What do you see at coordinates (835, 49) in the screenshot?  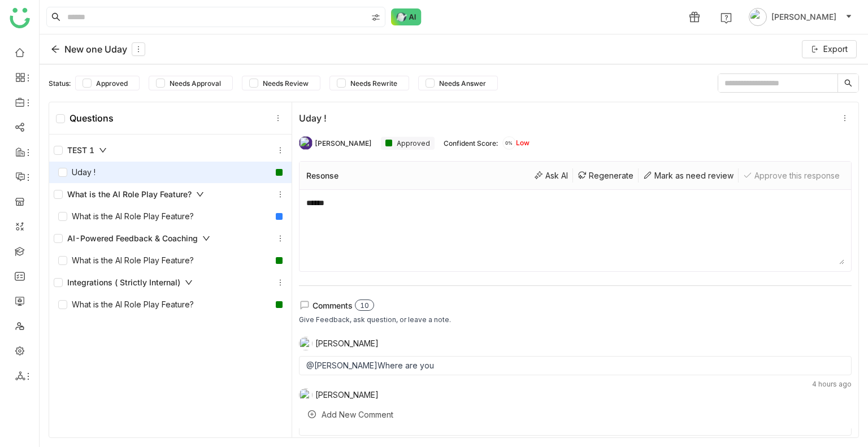 I see `span: Export` at bounding box center [835, 49].